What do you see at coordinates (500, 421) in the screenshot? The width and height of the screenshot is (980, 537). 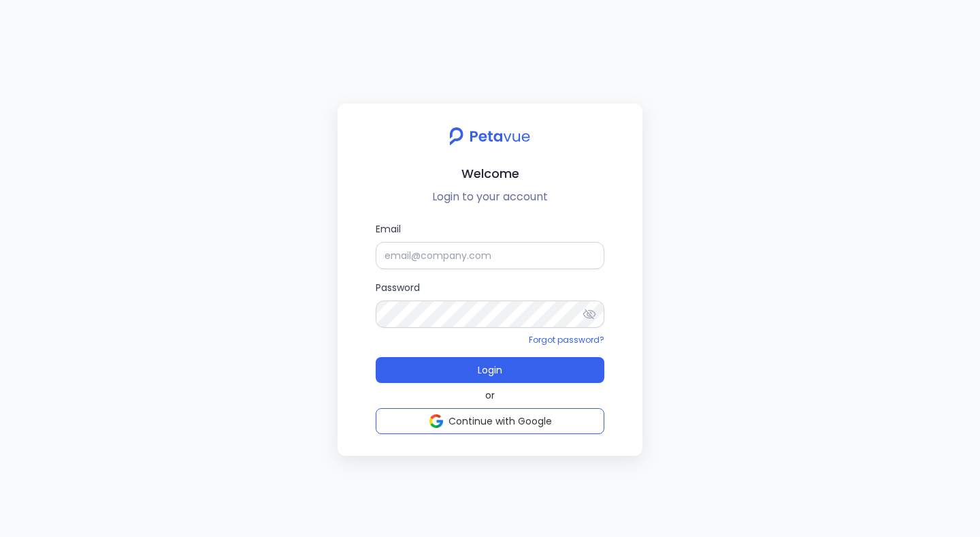 I see `span: Continue with Google` at bounding box center [500, 421].